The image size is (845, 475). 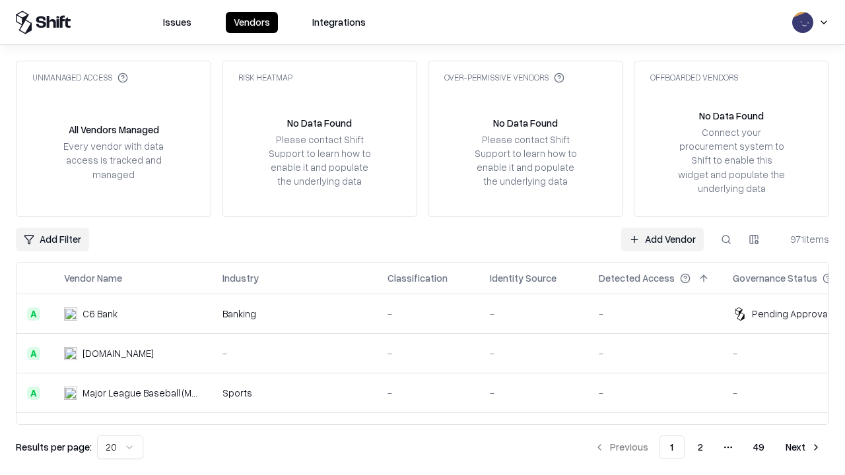 What do you see at coordinates (71, 393) in the screenshot?
I see `img: Major League Baseball (MLB)` at bounding box center [71, 393].